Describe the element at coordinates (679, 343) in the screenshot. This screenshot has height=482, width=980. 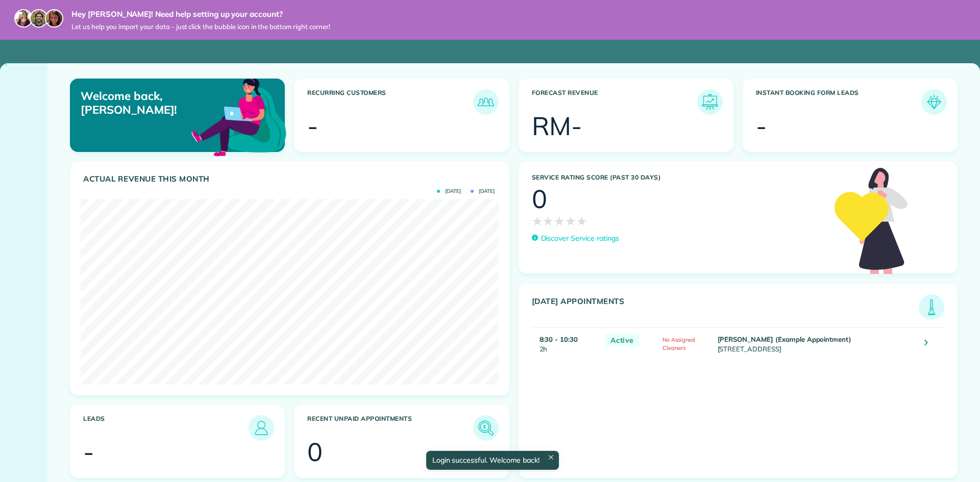
I see `span: No Assigned Cleaners` at that location.